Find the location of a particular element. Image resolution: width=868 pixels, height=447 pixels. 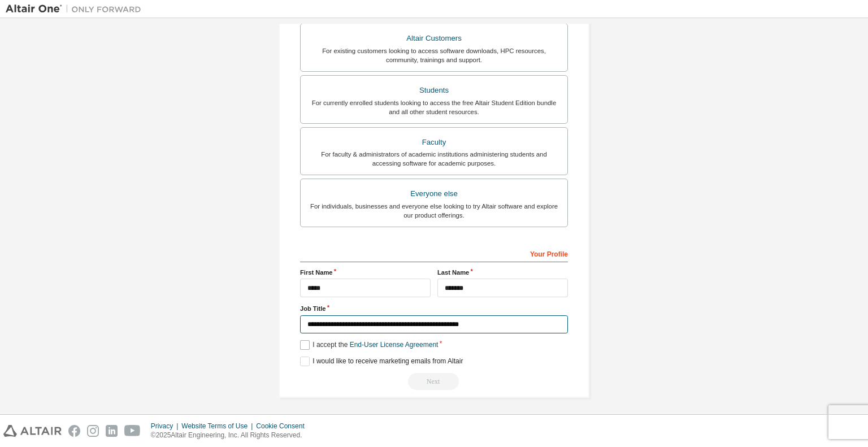

div: Cookie Consent is located at coordinates (283, 426).